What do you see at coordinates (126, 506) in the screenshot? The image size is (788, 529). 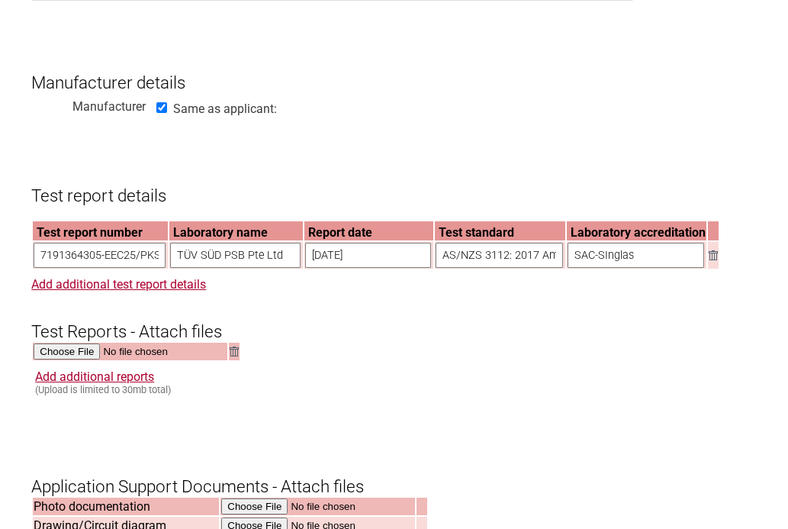 I see `td: Photo documentation` at bounding box center [126, 506].